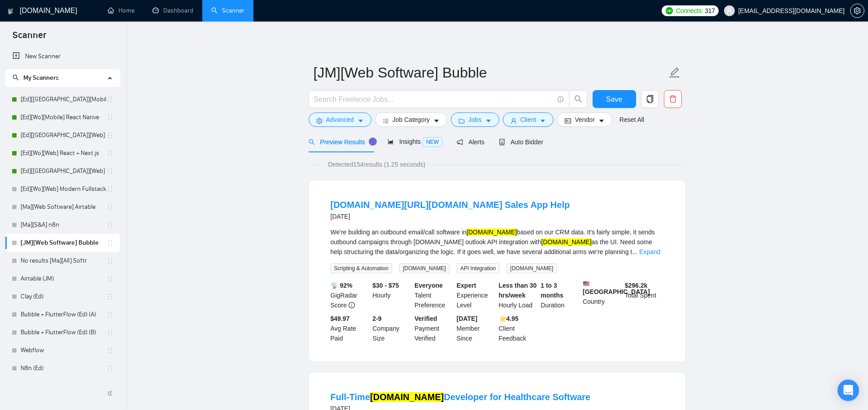 The image size is (868, 410). I want to click on span: delete, so click(673, 99).